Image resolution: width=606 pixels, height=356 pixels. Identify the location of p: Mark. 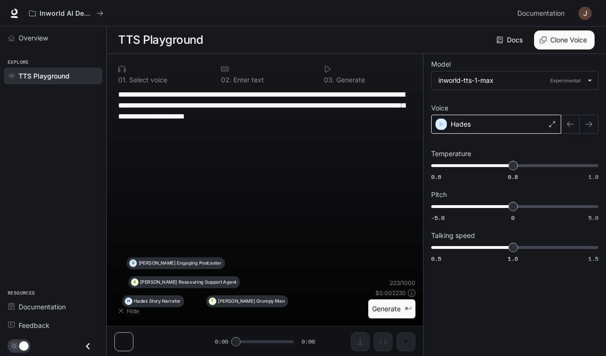
(175, 318).